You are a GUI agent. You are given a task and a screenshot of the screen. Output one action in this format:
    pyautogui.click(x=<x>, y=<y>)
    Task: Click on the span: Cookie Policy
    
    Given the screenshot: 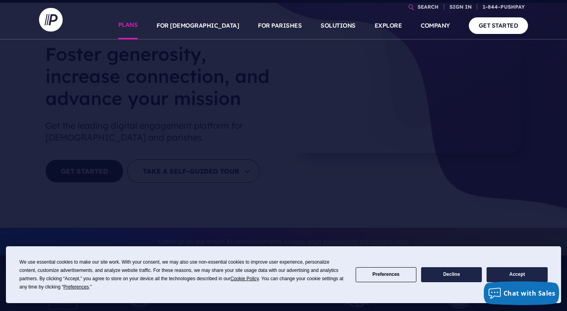 What is the action you would take?
    pyautogui.click(x=244, y=278)
    